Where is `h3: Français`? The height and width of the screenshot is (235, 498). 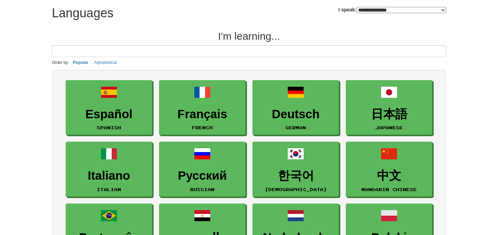 h3: Français is located at coordinates (202, 114).